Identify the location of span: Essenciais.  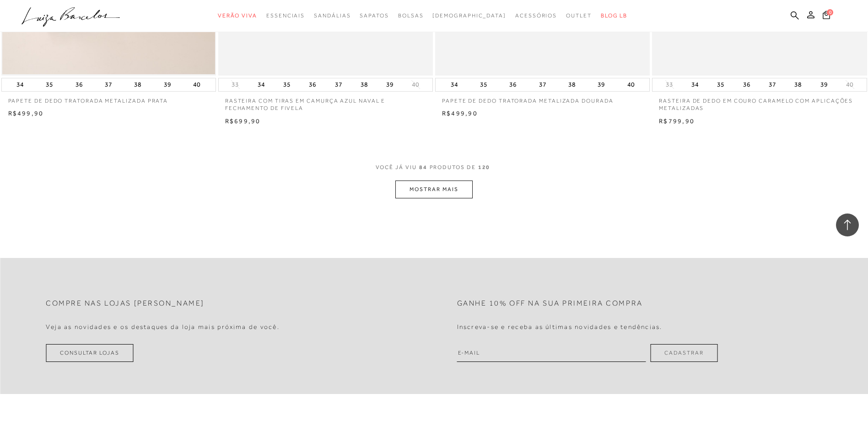
(285, 15).